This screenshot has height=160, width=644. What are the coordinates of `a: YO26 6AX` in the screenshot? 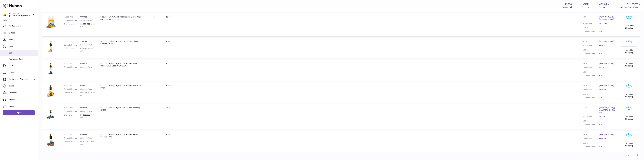 It's located at (607, 139).